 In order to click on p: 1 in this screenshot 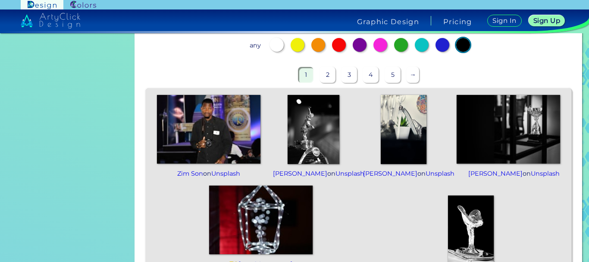, I will do `click(306, 75)`.